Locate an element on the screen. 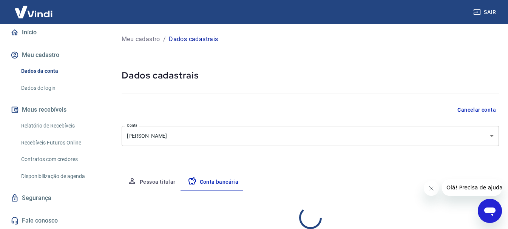 This screenshot has width=508, height=229. button: Pessoa titular is located at coordinates (151, 182).